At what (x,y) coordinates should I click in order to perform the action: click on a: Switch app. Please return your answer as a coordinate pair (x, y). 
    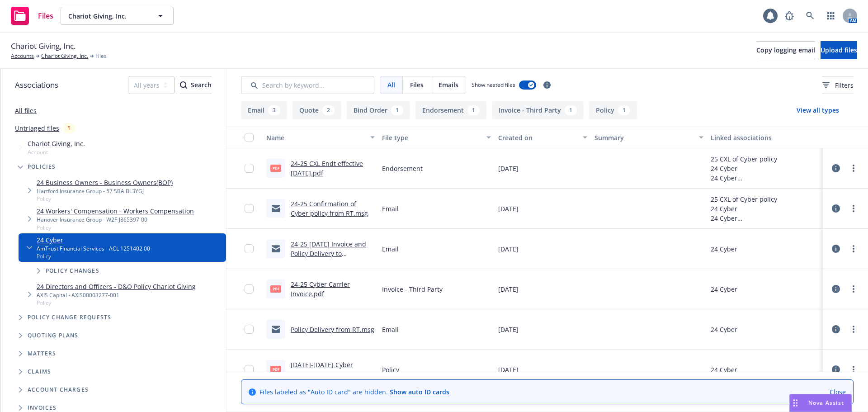
    Looking at the image, I should click on (831, 16).